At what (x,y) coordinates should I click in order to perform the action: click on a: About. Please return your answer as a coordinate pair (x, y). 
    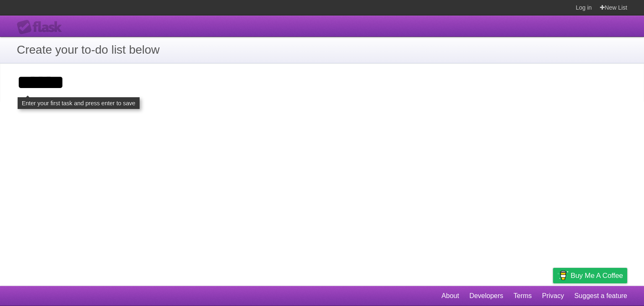
    Looking at the image, I should click on (450, 296).